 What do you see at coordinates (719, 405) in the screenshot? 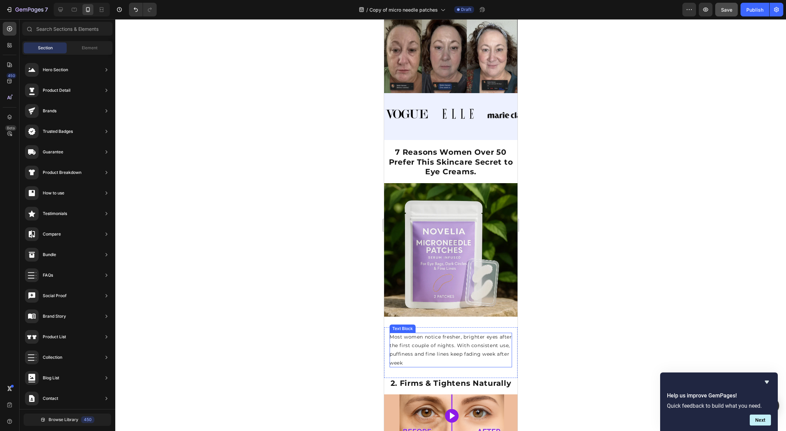
I see `p: Quick feedback to build what you need.` at bounding box center [719, 405].